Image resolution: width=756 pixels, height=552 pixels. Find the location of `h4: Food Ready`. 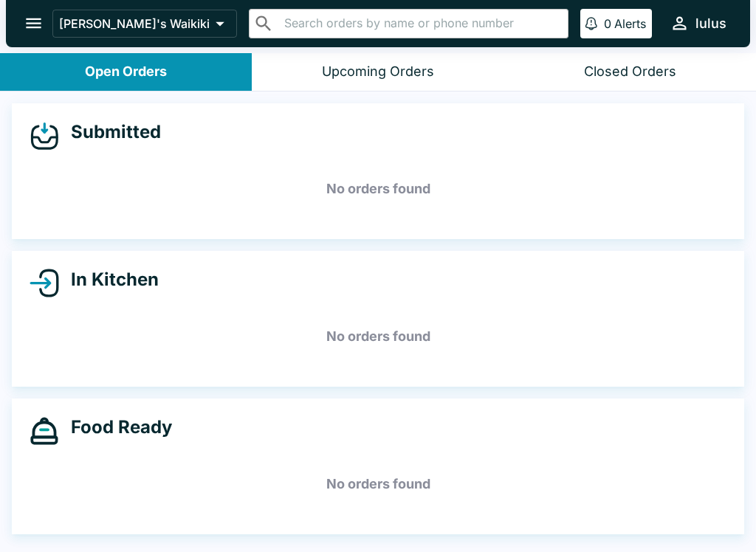

h4: Food Ready is located at coordinates (115, 428).